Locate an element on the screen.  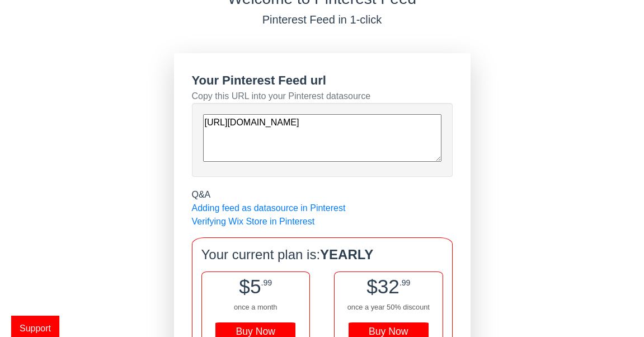
b: YEARLY is located at coordinates (346, 254).